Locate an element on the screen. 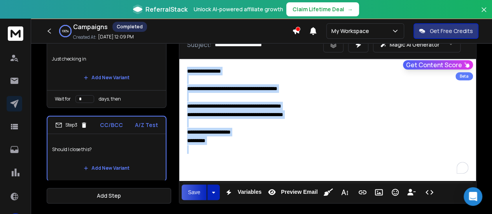 The image size is (492, 214). div: To enrich screen reader interactions, please activate Accessibility in Grammarly extension settings is located at coordinates (327, 120).